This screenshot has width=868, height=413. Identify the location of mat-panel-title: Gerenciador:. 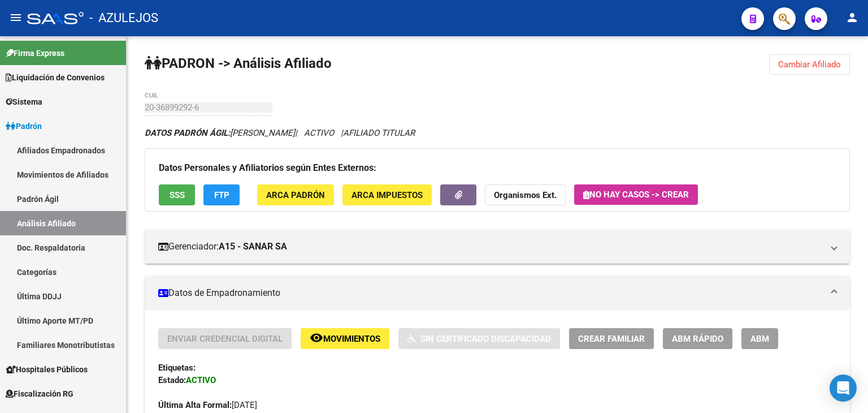
(490, 246).